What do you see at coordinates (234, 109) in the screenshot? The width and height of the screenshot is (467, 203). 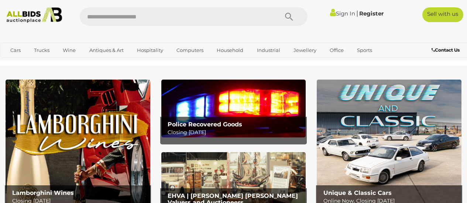 I see `img: Police Recovered Goods` at bounding box center [234, 109].